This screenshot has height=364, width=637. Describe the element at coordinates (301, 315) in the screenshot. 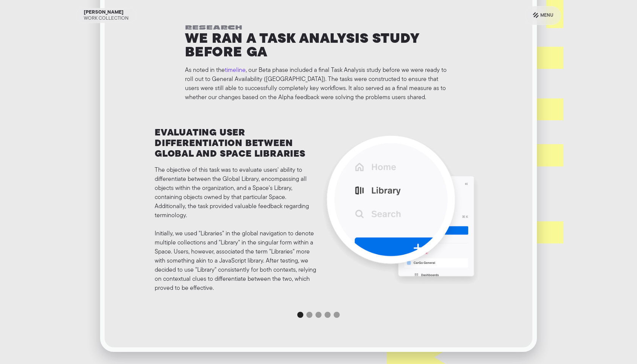

I see `div: Show slide 1 of 5` at that location.